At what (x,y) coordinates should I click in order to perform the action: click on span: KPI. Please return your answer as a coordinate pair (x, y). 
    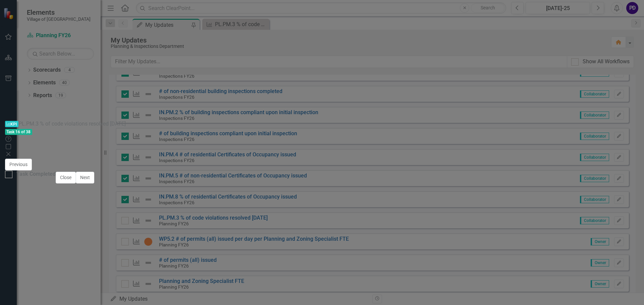
    Looking at the image, I should click on (12, 124).